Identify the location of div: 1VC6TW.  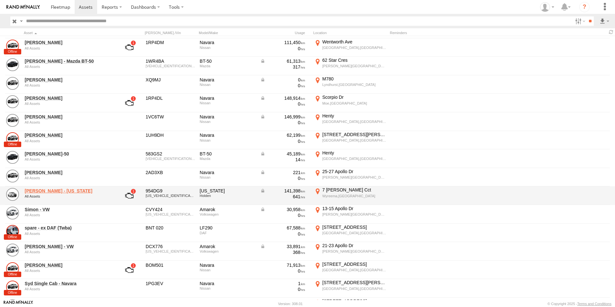
(170, 117).